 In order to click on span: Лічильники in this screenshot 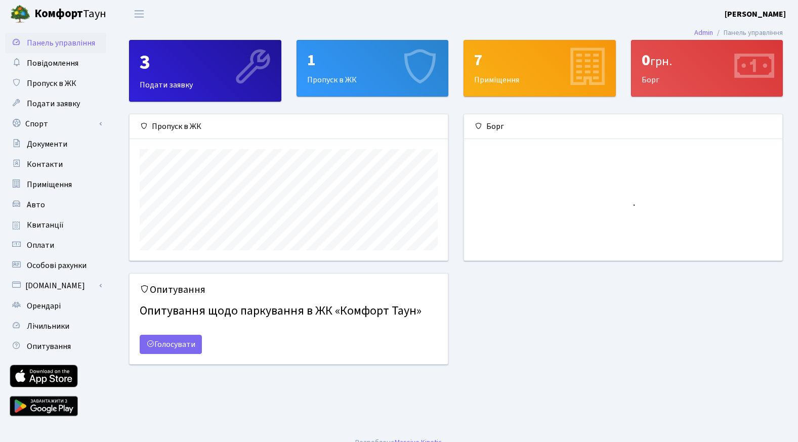, I will do `click(48, 326)`.